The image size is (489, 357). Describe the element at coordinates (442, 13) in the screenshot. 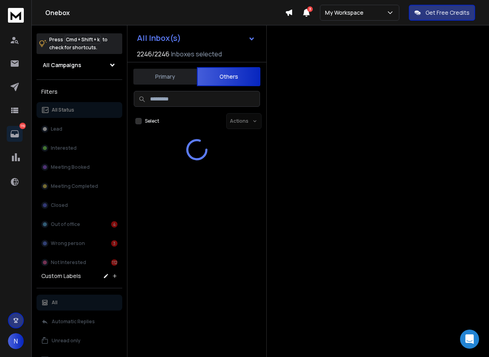

I see `button: Get Free Credits` at that location.